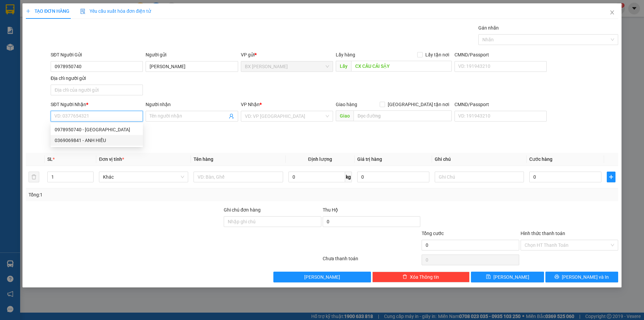 This screenshot has width=644, height=320. Describe the element at coordinates (612, 13) in the screenshot. I see `button: Close` at that location.